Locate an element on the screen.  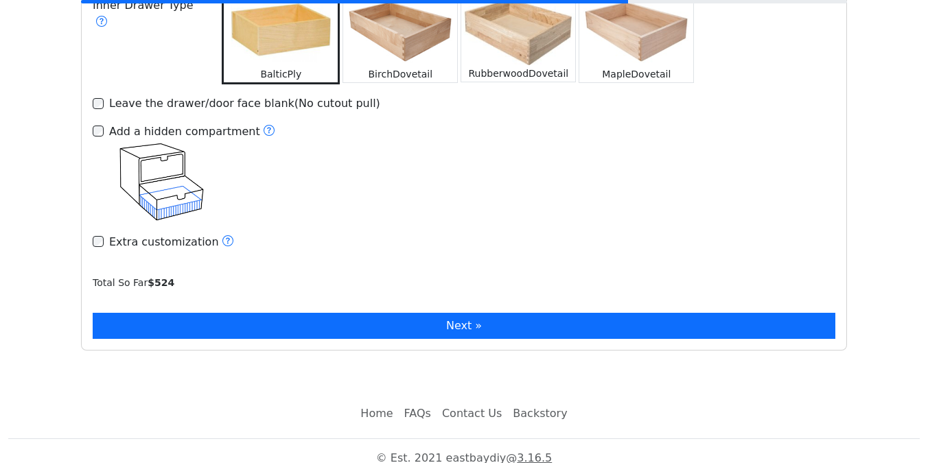
small: BalticPly is located at coordinates (281, 74).